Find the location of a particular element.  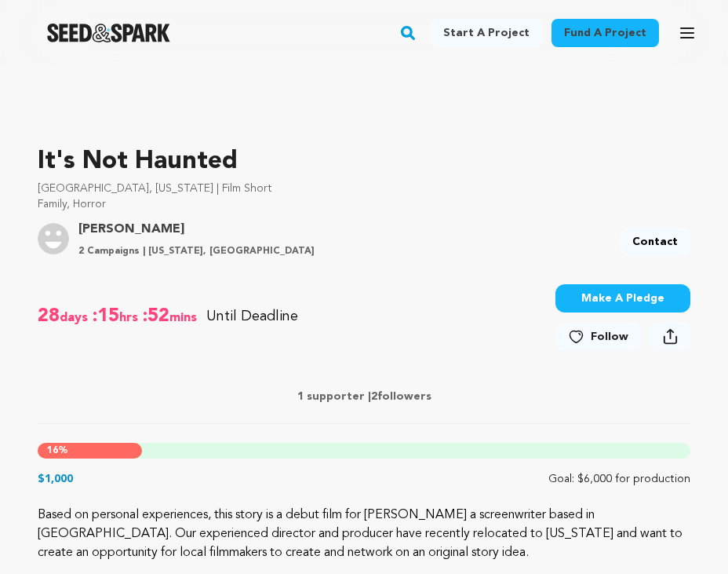

a: Start a project is located at coordinates (487, 33).